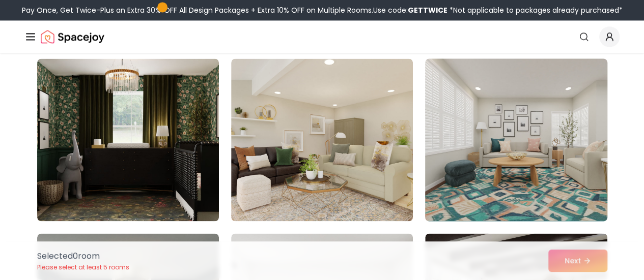  What do you see at coordinates (535, 10) in the screenshot?
I see `span: *Not applicable to packages already purchased*` at bounding box center [535, 10].